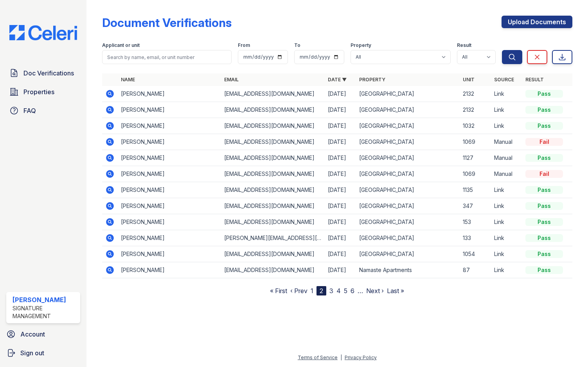  I want to click on div: Signature Management, so click(45, 312).